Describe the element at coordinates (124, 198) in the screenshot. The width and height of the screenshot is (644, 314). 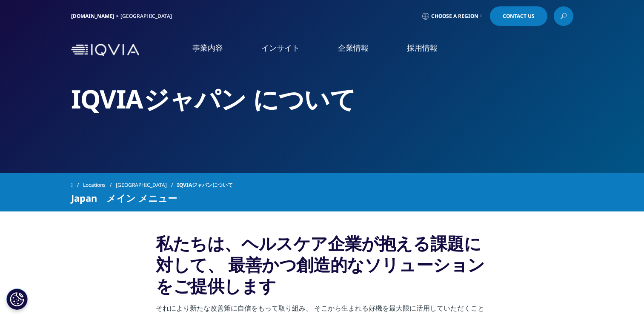
I see `span: Japan メイン メニュー` at that location.